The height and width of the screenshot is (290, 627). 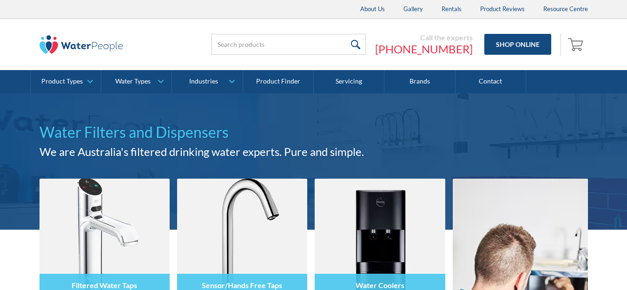 I want to click on a: Contact, so click(x=491, y=82).